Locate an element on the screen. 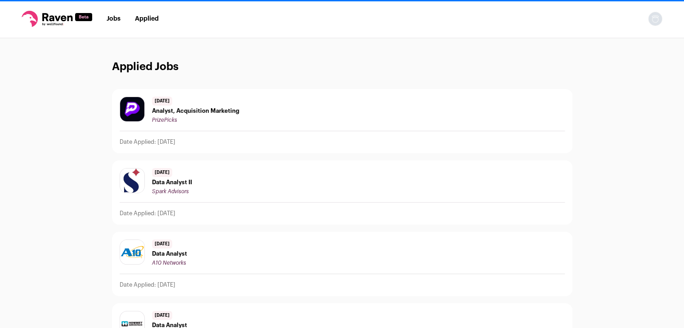 The width and height of the screenshot is (684, 328). img: 255824692b3d0deb993acdbf4a63a5d1df371814164b8ceff2a663d4edf3f279.jpg is located at coordinates (132, 252).